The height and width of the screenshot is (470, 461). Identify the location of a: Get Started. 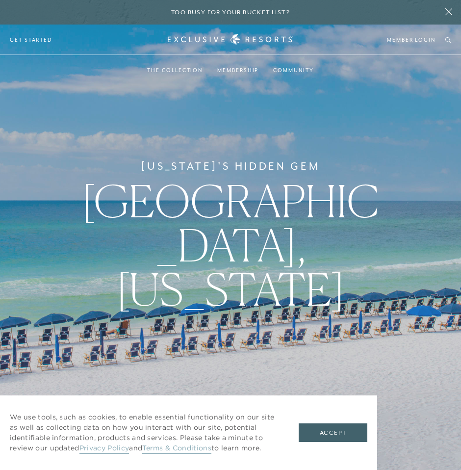
(31, 40).